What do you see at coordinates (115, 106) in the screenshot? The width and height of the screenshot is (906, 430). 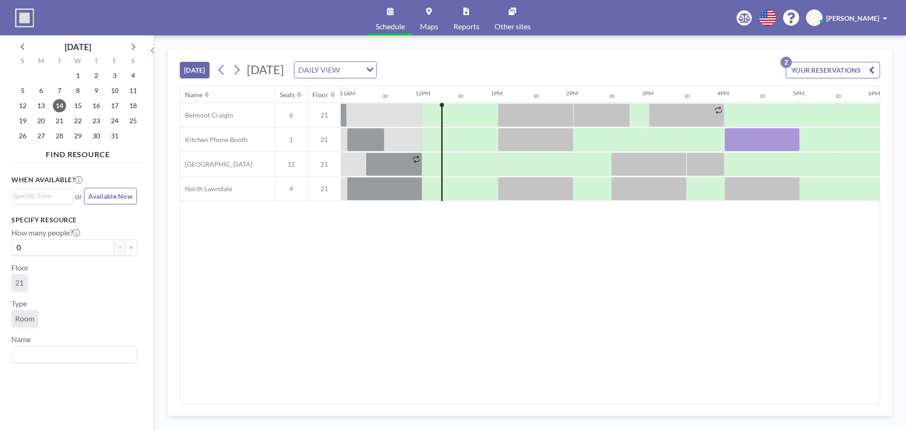 I see `span: Friday, October 17, 2025` at bounding box center [115, 106].